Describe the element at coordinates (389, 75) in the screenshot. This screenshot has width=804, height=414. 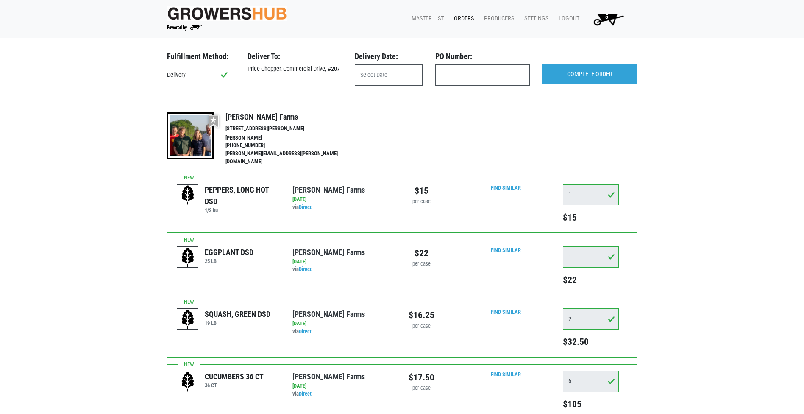
I see `input: Select Date` at that location.